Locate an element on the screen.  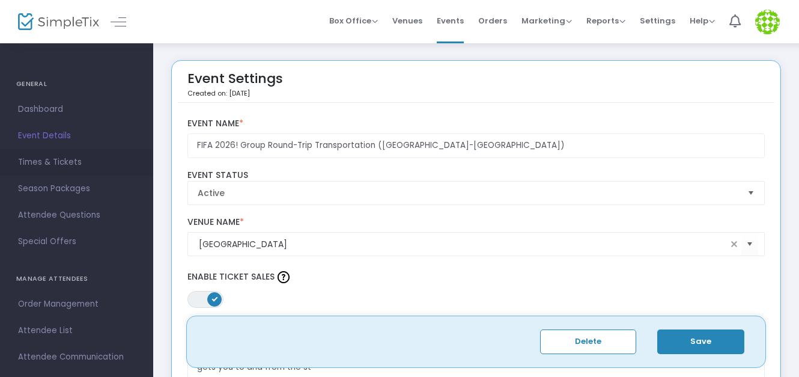
h4: GENERAL is located at coordinates (76, 84).